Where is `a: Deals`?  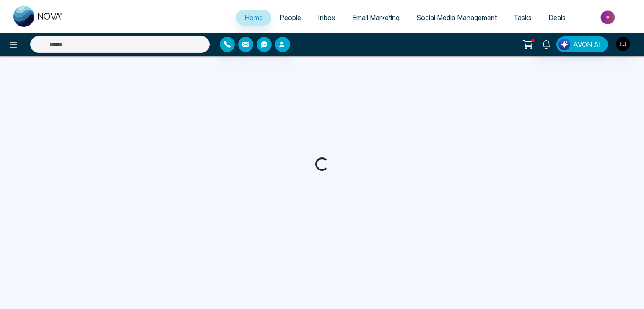 a: Deals is located at coordinates (556, 18).